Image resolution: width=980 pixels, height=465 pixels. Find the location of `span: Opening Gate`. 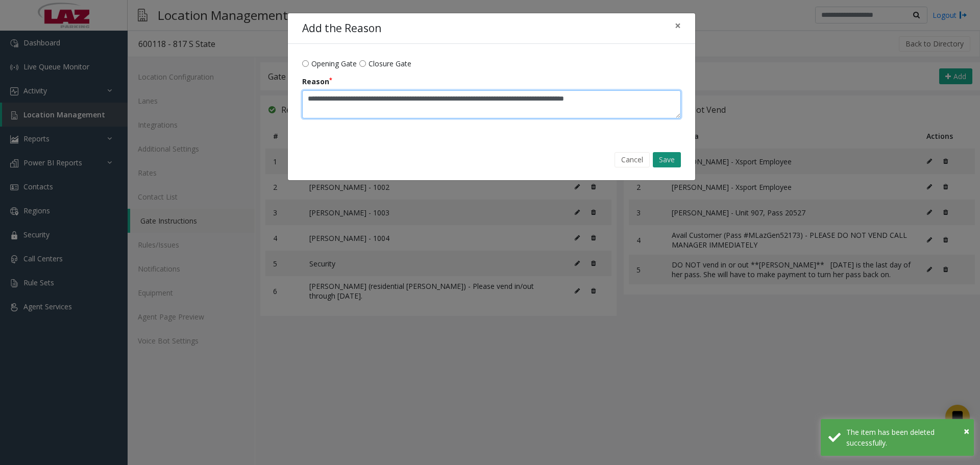

span: Opening Gate is located at coordinates (334, 63).